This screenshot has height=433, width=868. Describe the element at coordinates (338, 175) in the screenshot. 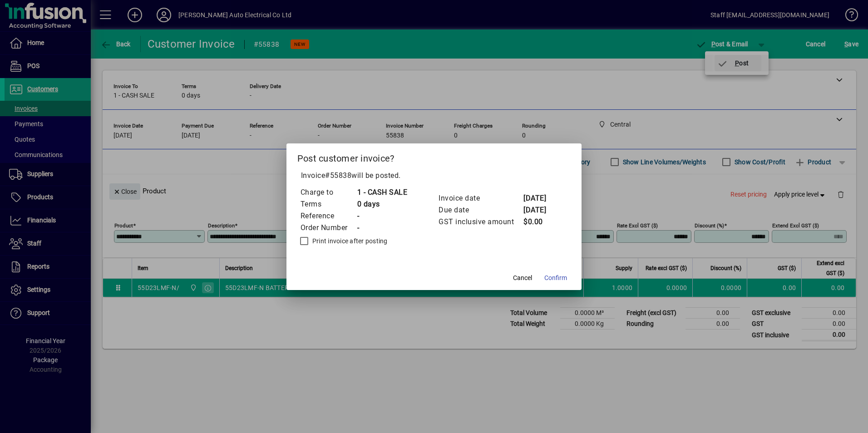

I see `span: #55838` at that location.